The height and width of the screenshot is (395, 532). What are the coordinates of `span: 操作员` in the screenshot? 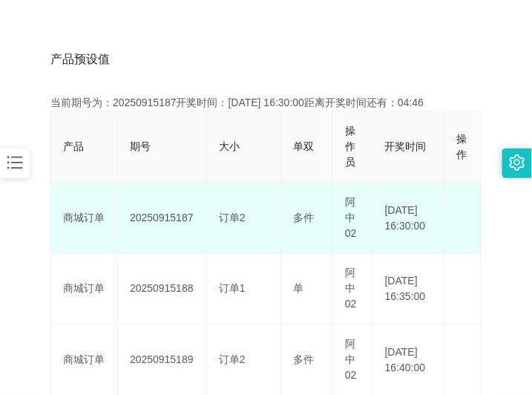 It's located at (350, 146).